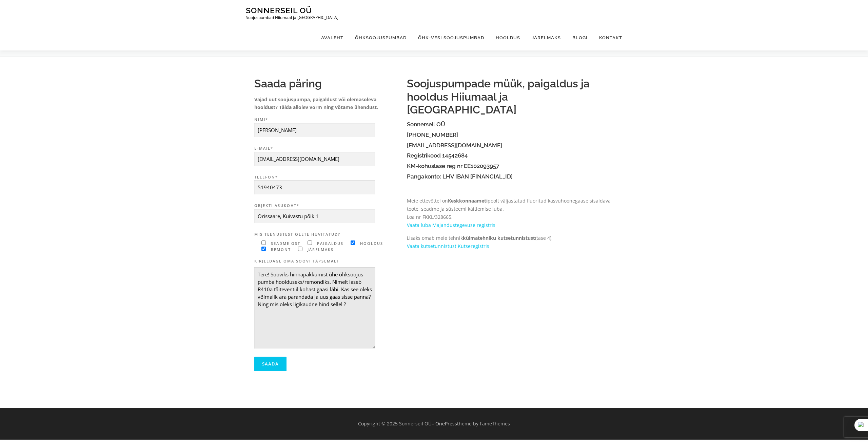  Describe the element at coordinates (448, 246) in the screenshot. I see `a: Vaata kutsetunnistust Kutseregistris` at that location.